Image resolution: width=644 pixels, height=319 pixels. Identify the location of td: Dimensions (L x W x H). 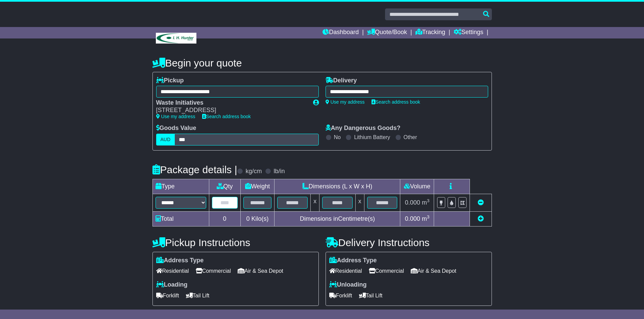
(337, 186).